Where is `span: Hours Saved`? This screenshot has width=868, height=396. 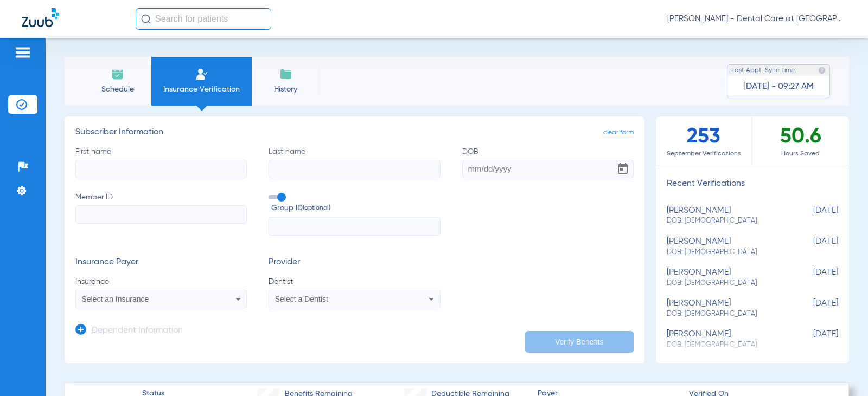 span: Hours Saved is located at coordinates (801, 154).